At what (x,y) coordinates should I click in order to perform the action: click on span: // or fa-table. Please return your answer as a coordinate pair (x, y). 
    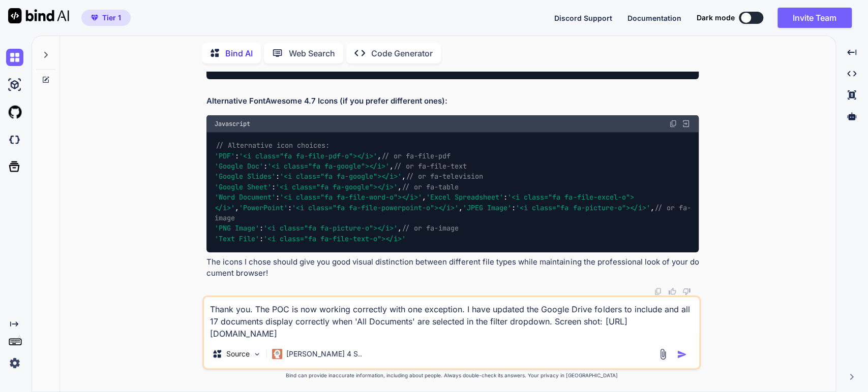
    Looking at the image, I should click on (430, 187).